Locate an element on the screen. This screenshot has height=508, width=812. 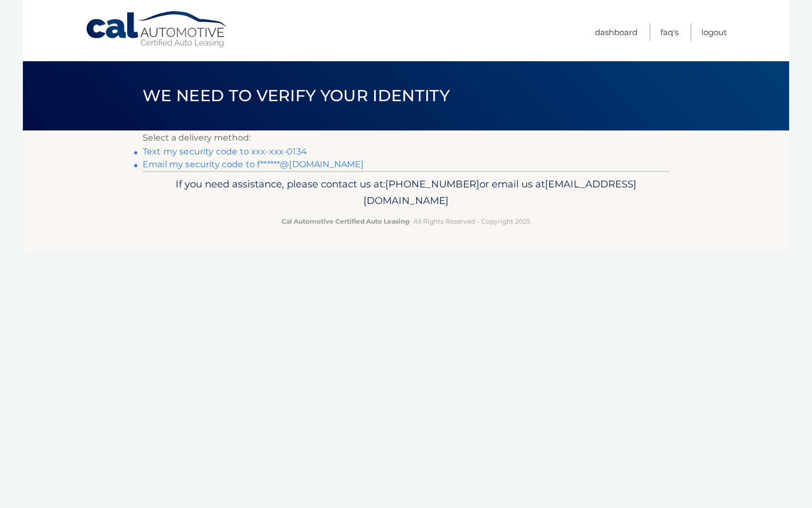
p: - All Rights Reserved - Copyright 2025 is located at coordinates (406, 221).